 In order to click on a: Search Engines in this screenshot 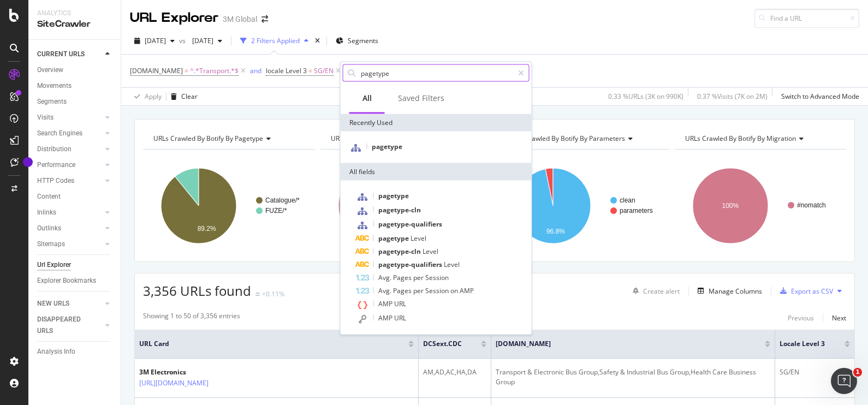, I will do `click(69, 133)`.